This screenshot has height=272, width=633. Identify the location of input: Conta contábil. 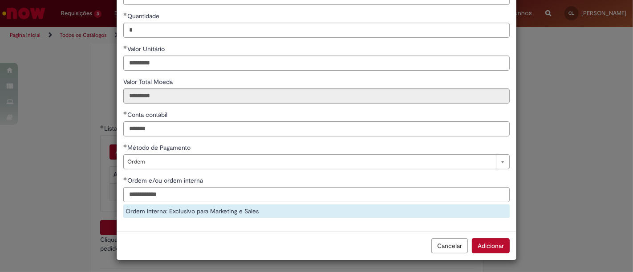
(317, 129).